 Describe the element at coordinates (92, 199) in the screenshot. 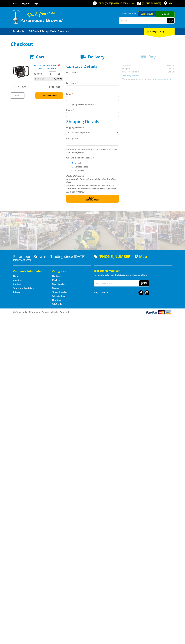

I see `button: Next Confirm order` at that location.